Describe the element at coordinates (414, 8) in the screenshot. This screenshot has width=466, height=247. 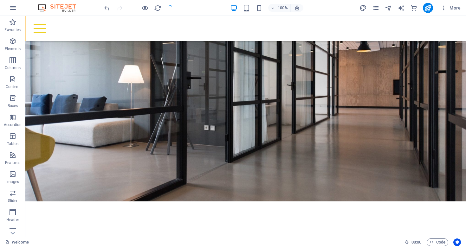
I see `button: commerce` at that location.